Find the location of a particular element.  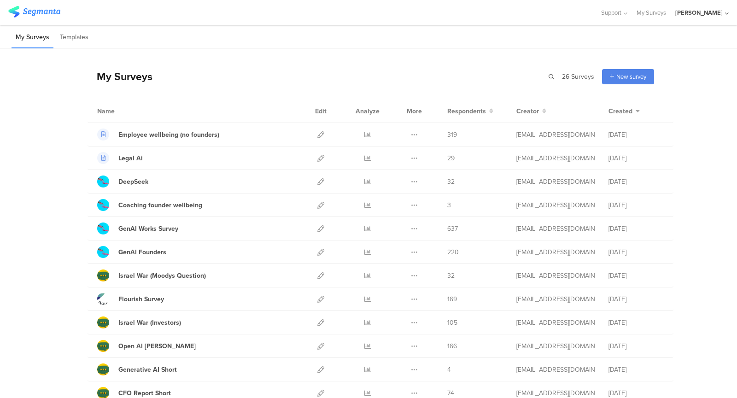

div: Edit is located at coordinates (321, 111).